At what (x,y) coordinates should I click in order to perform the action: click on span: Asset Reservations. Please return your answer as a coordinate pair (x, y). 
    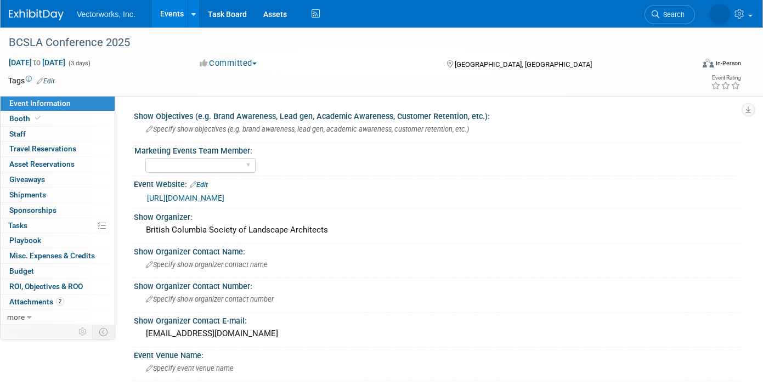
    Looking at the image, I should click on (42, 164).